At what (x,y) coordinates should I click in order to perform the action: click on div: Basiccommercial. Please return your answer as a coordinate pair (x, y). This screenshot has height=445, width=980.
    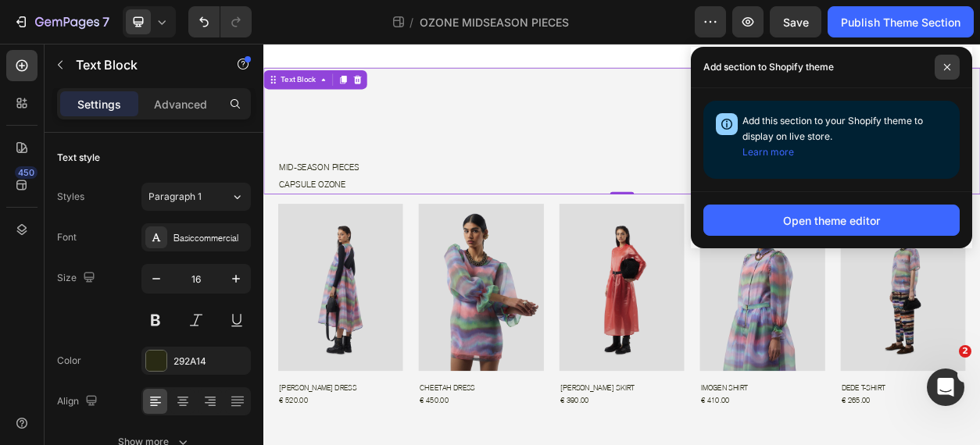
    Looking at the image, I should click on (210, 238).